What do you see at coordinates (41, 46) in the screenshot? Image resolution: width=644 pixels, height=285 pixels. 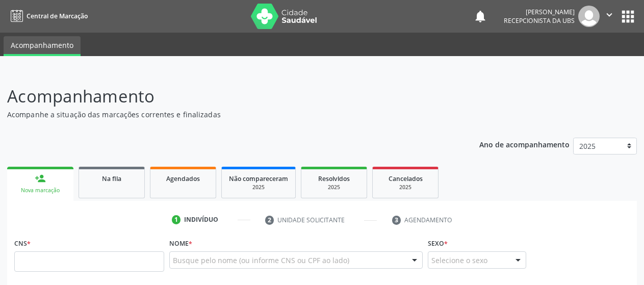 I see `a: Acompanhamento` at bounding box center [41, 46].